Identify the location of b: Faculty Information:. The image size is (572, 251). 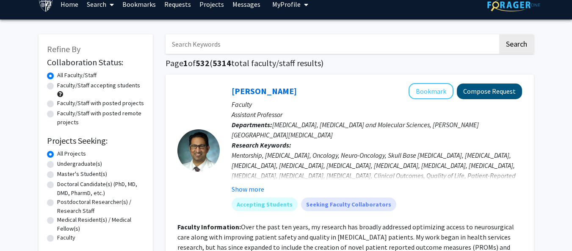
(209, 227).